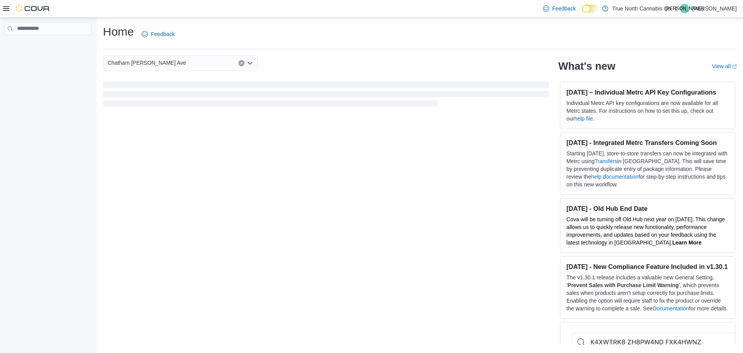  Describe the element at coordinates (642, 9) in the screenshot. I see `p: True North Cannabis Co.` at that location.